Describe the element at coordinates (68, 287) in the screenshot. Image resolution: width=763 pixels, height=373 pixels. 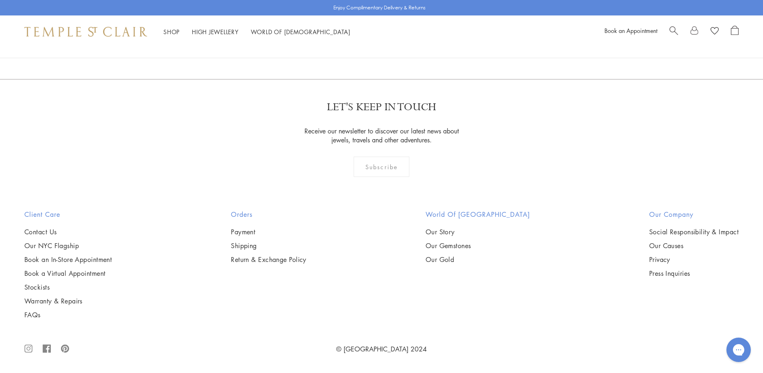
I see `a: Stockists` at that location.